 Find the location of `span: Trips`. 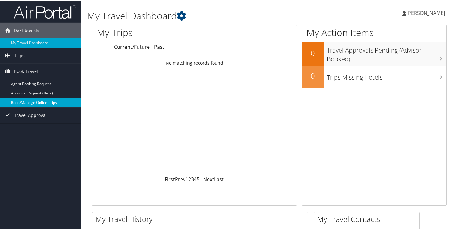

span: Trips is located at coordinates (19, 55).